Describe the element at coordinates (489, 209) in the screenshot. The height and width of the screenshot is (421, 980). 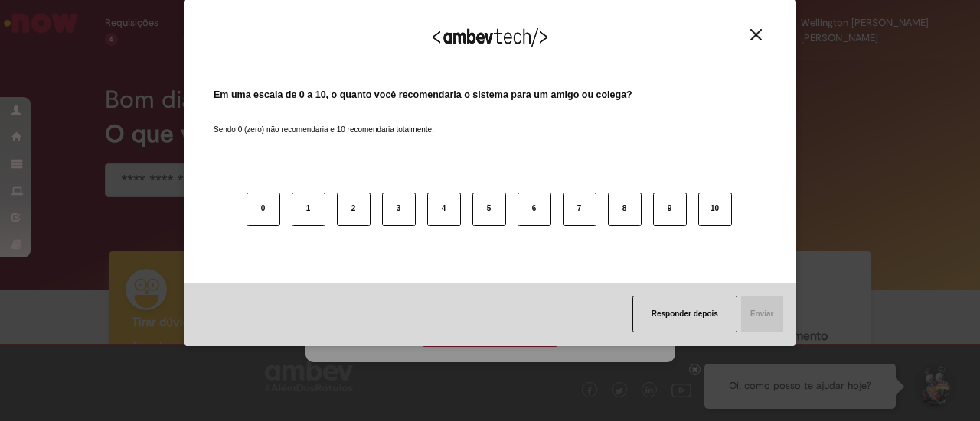
I see `button: 5` at that location.